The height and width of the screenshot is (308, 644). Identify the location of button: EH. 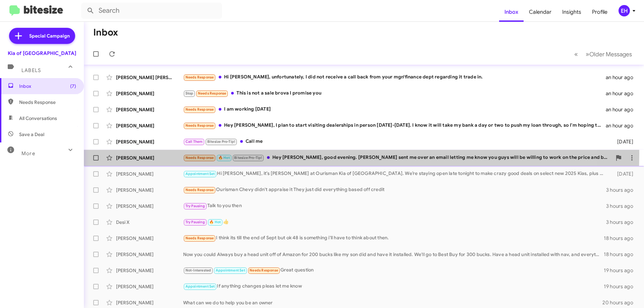
(625, 10).